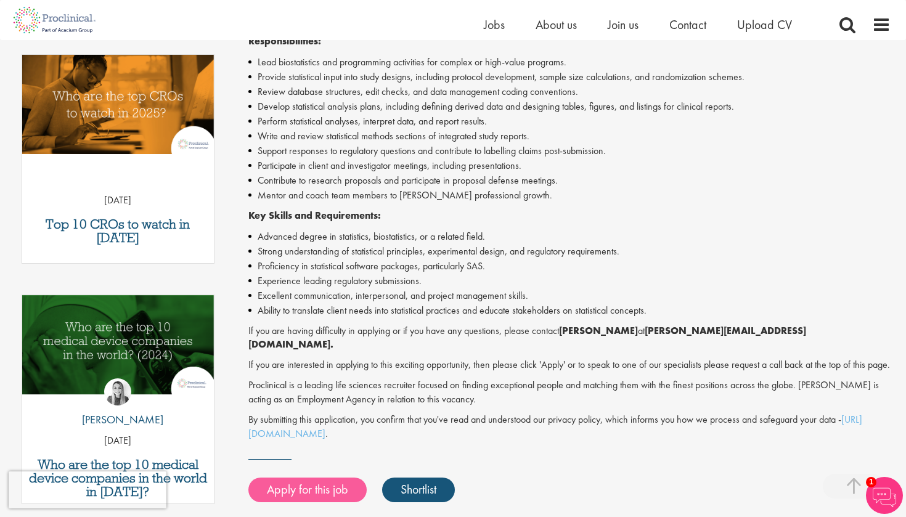 This screenshot has width=906, height=517. What do you see at coordinates (570, 237) in the screenshot?
I see `li: Advanced degree in statistics, biostatistics, or a related field.` at bounding box center [570, 237].